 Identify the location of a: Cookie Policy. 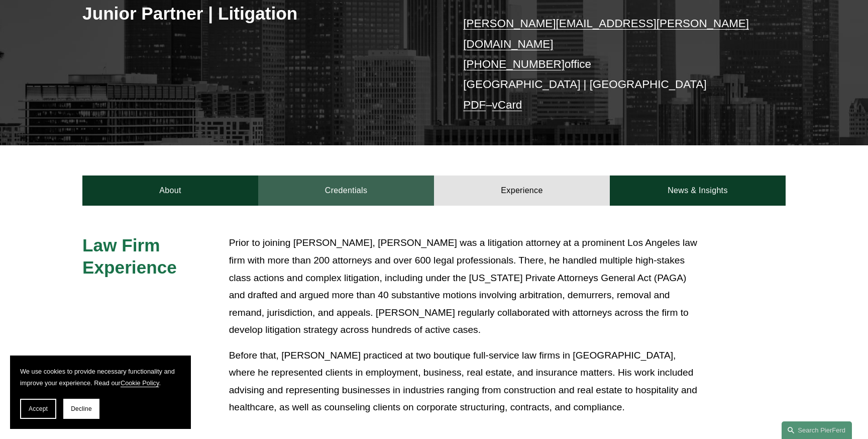
(139, 383).